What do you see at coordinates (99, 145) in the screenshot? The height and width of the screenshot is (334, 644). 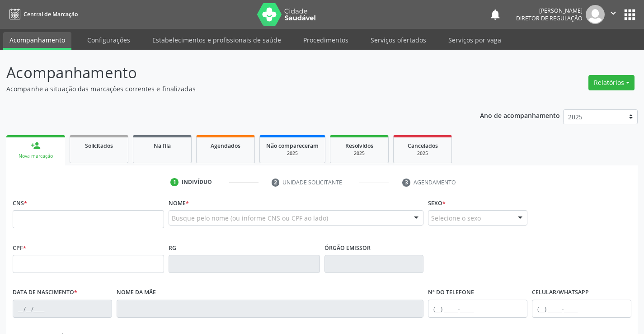 I see `span: Solicitados` at bounding box center [99, 145].